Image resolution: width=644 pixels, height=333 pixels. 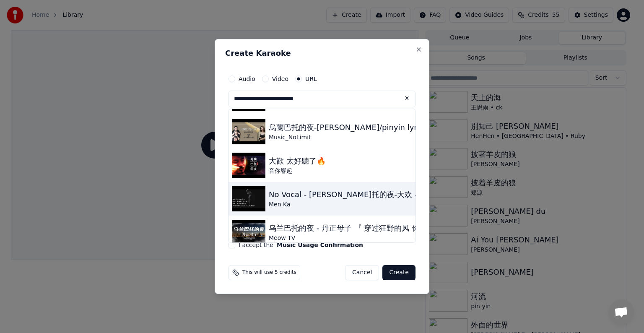 I want to click on label: Video, so click(x=280, y=79).